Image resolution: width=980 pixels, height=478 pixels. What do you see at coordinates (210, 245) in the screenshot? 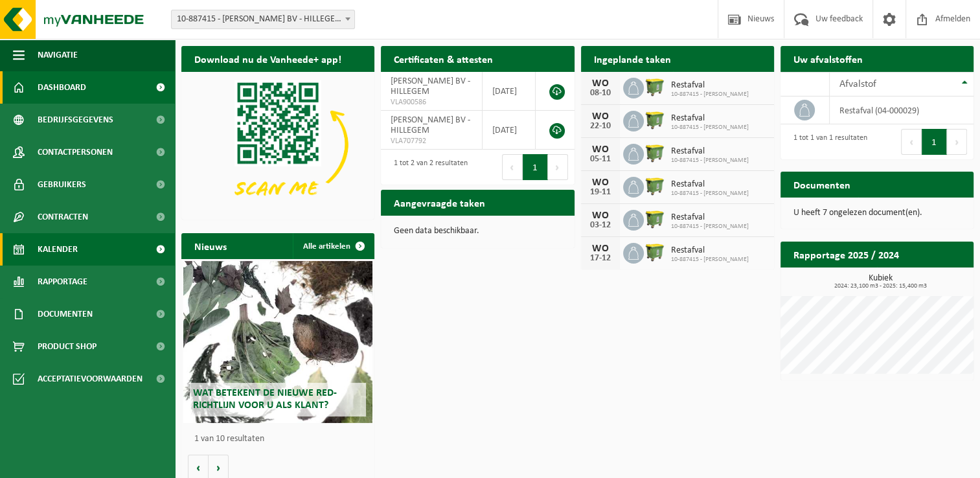
I see `h2: Nieuws` at bounding box center [210, 245].